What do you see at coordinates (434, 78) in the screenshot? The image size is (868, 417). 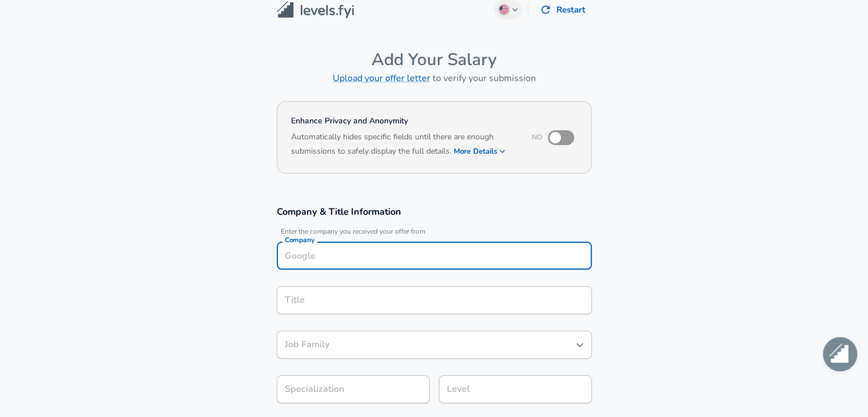 I see `h6: to verify your submission` at bounding box center [434, 78].